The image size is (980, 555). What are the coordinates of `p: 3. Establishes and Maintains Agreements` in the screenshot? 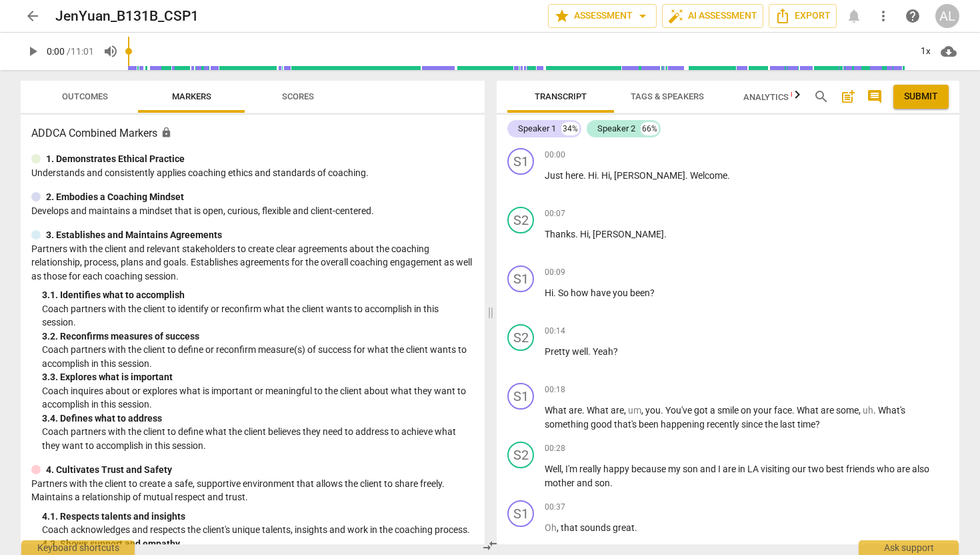 It's located at (134, 235).